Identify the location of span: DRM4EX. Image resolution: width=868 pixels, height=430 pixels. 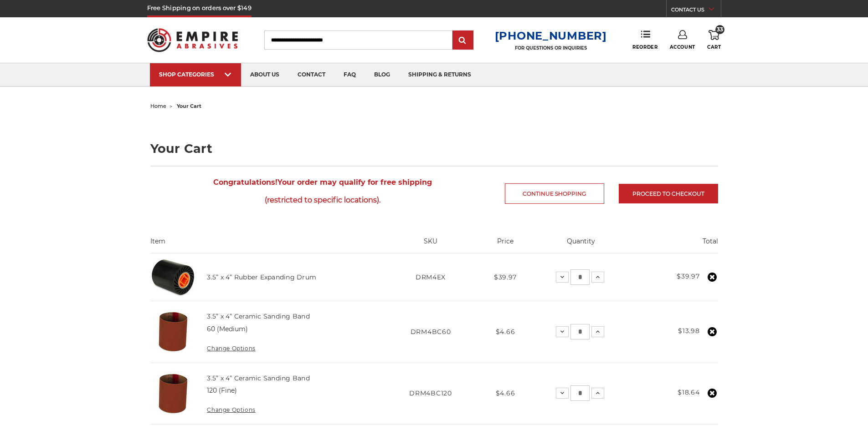
(430, 277).